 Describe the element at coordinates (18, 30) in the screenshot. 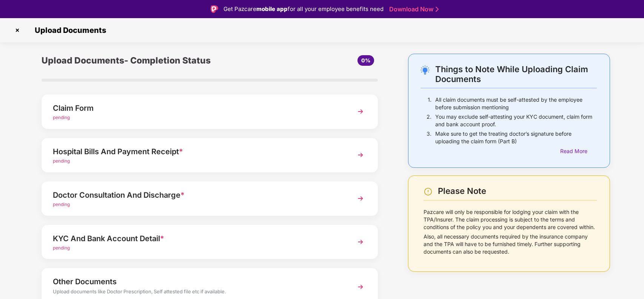

I see `img: svg+xml;base64,PHN2ZyBpZD0iQ3Jvc3MtMzJ4MzIiIHhtbG5zPSJodHRwOi8vd3d3LnczLm9yZy8yMDAwL3N2ZyIgd2lkdG...` at that location.